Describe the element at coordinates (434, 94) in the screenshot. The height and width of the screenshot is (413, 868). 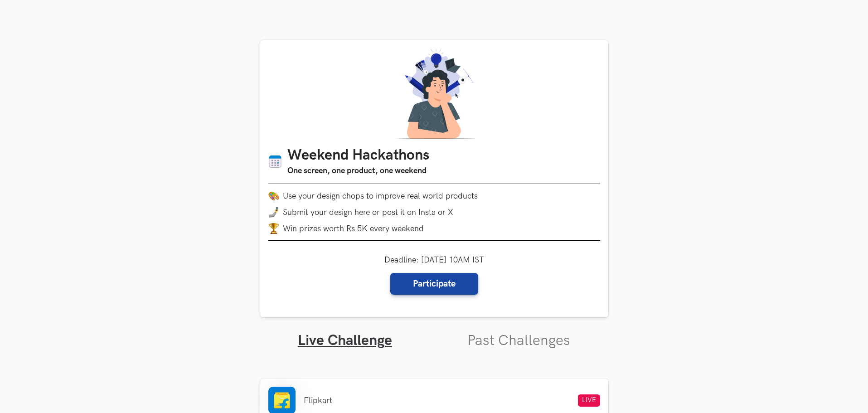
I see `img: A designer thinking` at that location.